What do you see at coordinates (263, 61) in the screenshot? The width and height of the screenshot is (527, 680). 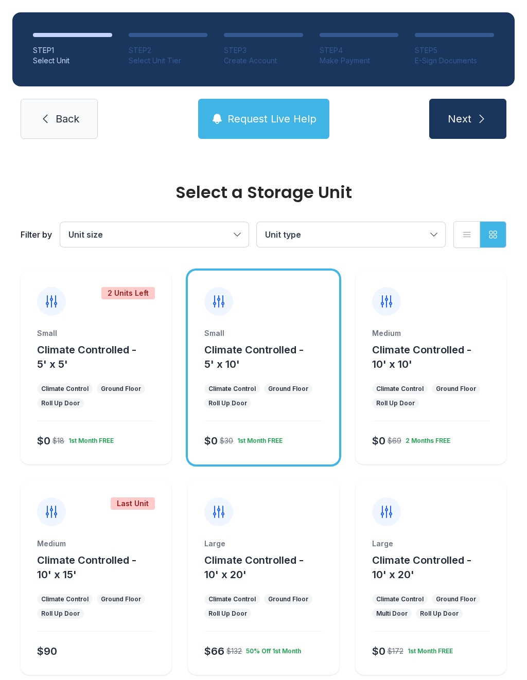 I see `div: Create Account` at bounding box center [263, 61].